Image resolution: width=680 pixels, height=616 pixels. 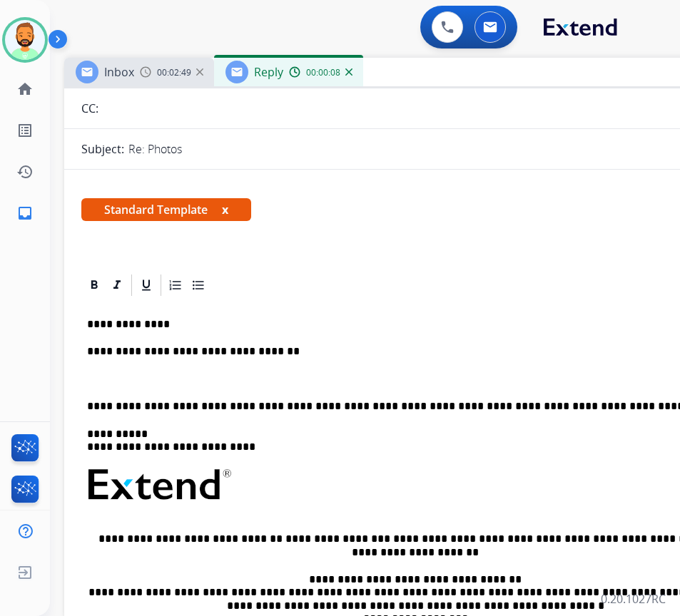 I want to click on span: Standard Template, so click(x=166, y=210).